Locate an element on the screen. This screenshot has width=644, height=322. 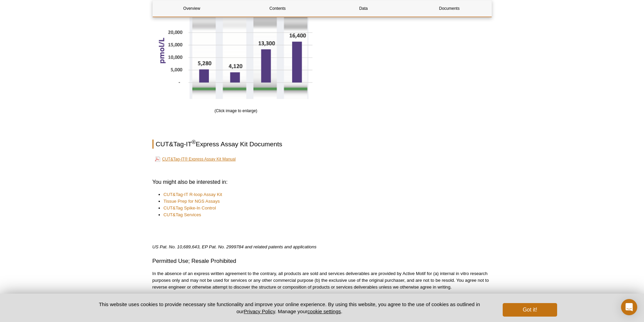
a: Contents is located at coordinates (278, 8).